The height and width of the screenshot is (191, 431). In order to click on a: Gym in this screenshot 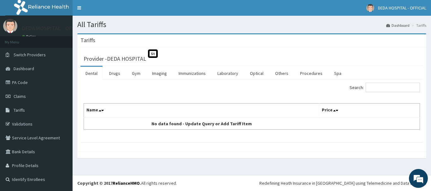, I will do `click(136, 73)`.